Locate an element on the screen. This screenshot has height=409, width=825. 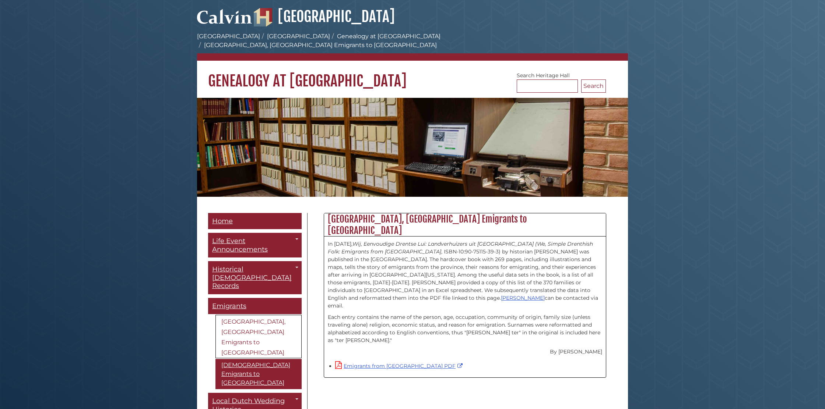
img: Calvin is located at coordinates (225, 16).